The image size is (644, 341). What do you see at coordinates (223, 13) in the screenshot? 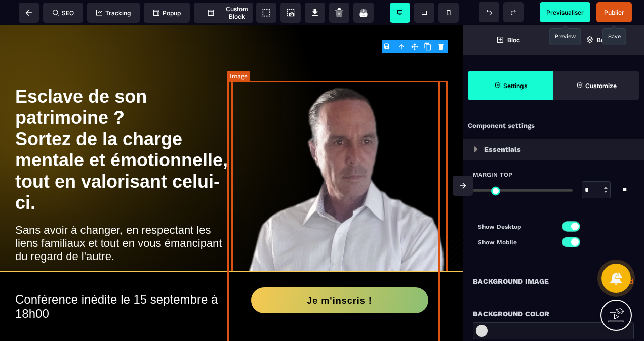
I see `span: Custom Block` at bounding box center [223, 13].